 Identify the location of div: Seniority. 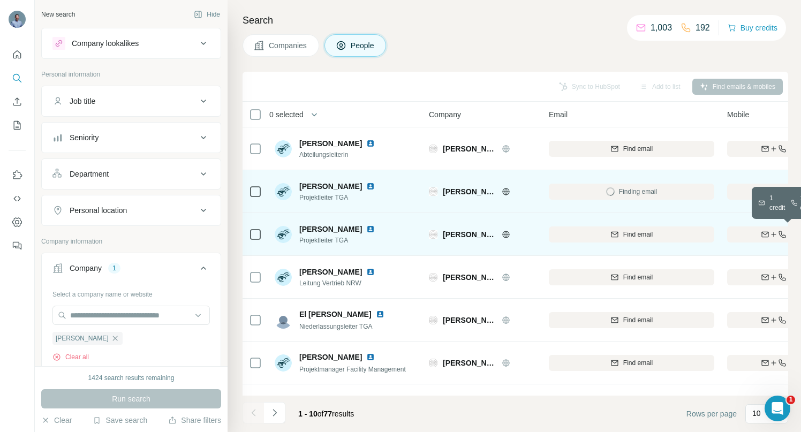
(84, 138).